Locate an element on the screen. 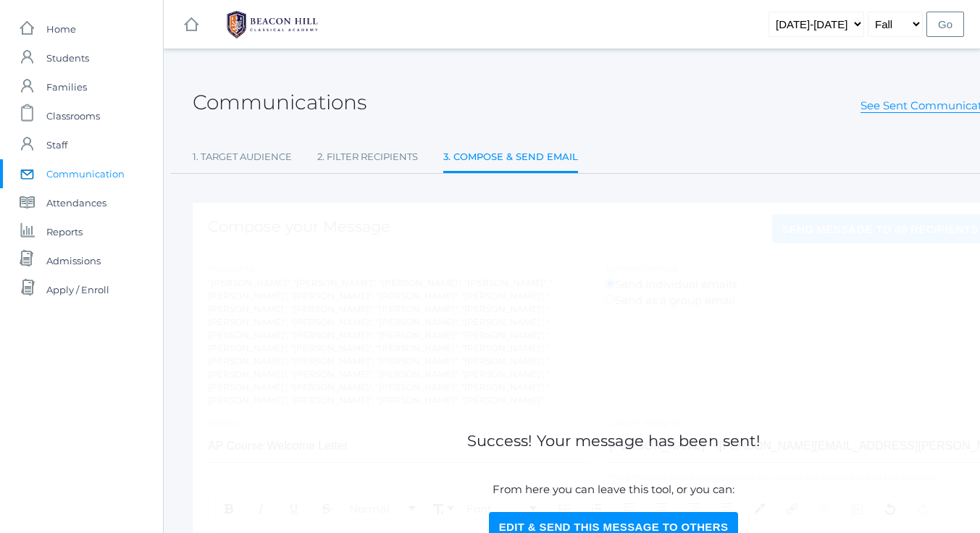  span: Classrooms is located at coordinates (73, 116).